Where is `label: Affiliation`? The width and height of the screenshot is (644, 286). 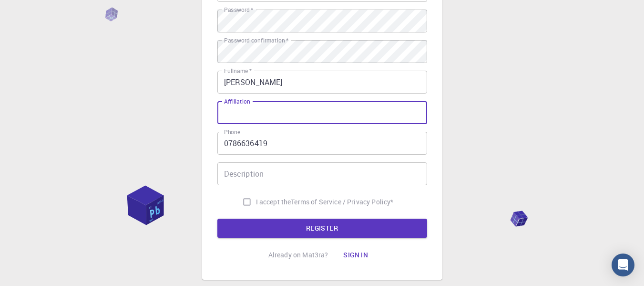
label: Affiliation is located at coordinates (237, 101).